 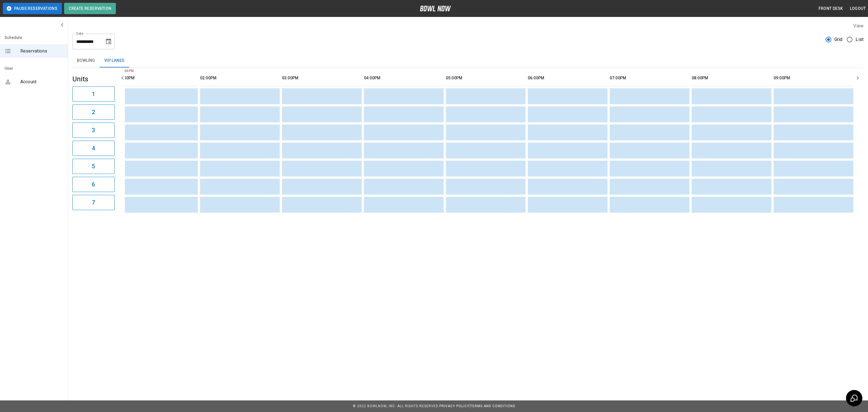 I want to click on span: Account, so click(x=42, y=82).